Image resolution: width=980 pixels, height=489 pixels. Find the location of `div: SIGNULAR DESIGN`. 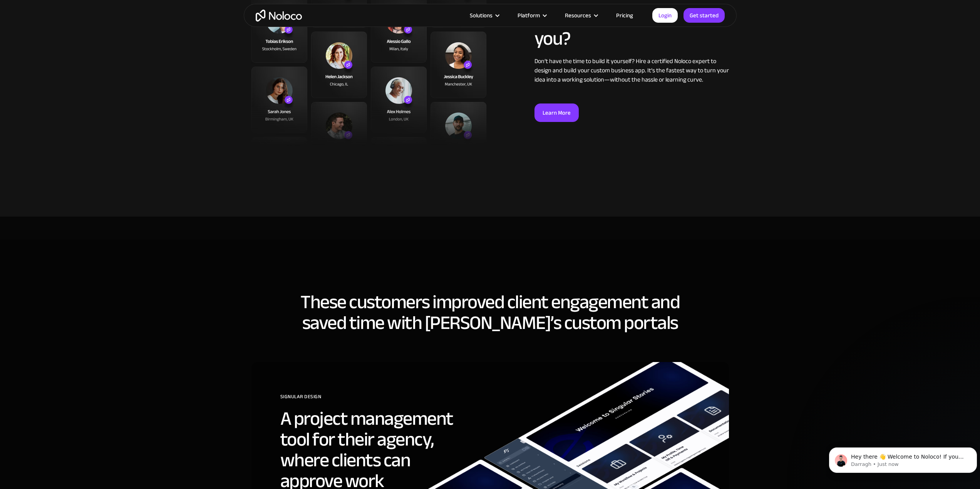

div: SIGNULAR DESIGN is located at coordinates (377, 400).